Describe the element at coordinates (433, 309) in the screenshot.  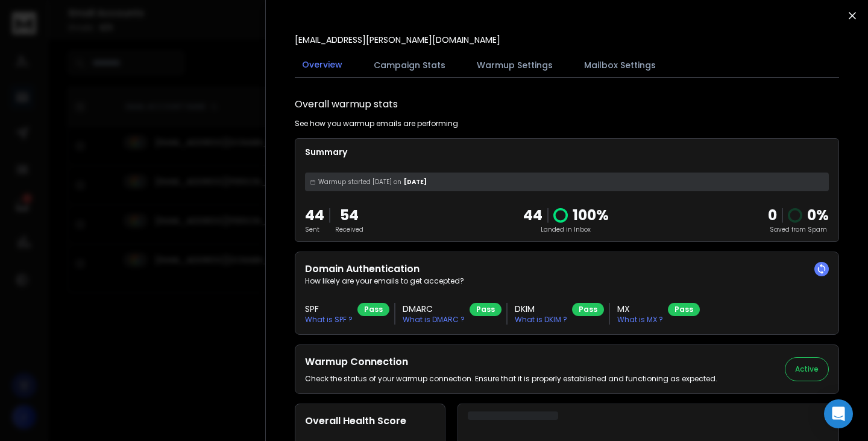
I see `h3: DMARC` at that location.